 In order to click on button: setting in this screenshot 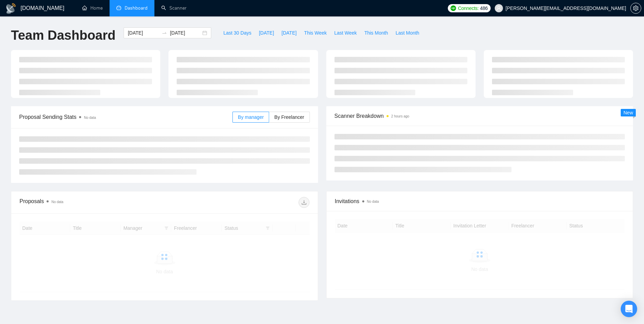, I will do `click(636, 8)`.